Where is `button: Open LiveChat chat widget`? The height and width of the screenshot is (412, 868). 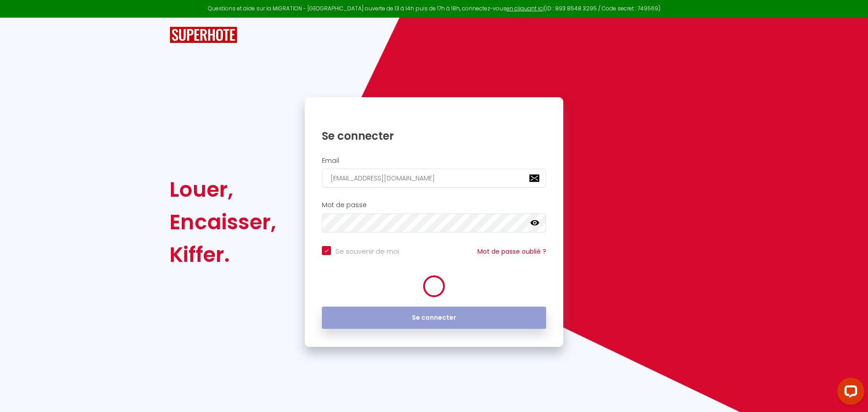
button: Open LiveChat chat widget is located at coordinates (21, 17).